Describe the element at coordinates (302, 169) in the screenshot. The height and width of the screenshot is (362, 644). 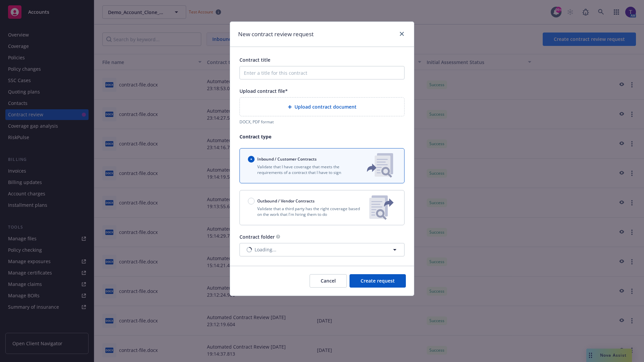
I see `p: Validate that I have coverage that meets the requirements of a contract that I have to sign` at that location.